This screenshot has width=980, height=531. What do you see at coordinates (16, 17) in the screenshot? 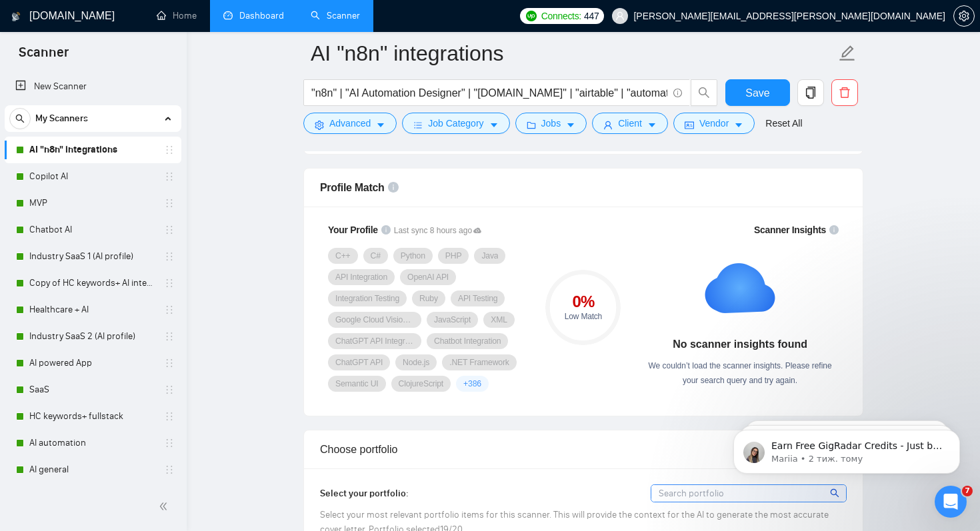
I see `img: logo` at bounding box center [16, 17].